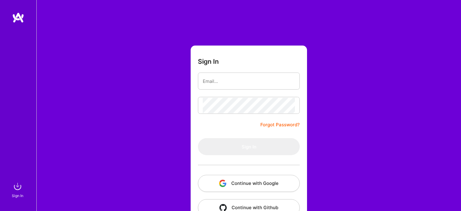 Image resolution: width=461 pixels, height=211 pixels. What do you see at coordinates (208, 61) in the screenshot?
I see `h3: Sign In` at bounding box center [208, 61].